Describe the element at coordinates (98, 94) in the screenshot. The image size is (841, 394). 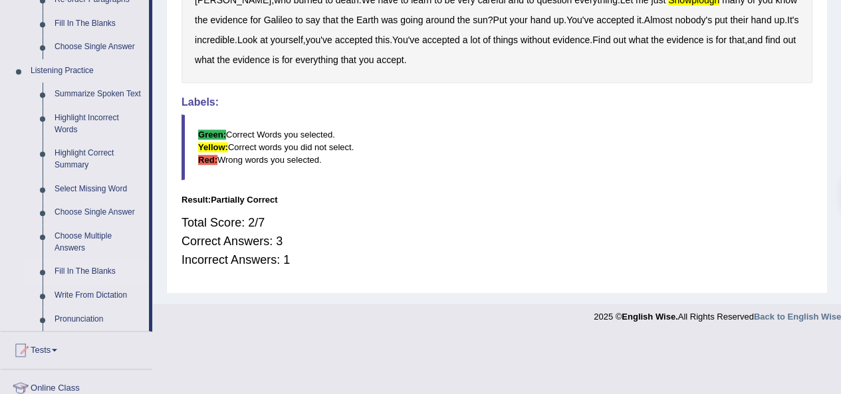
I see `a: Summarize Spoken Text` at that location.